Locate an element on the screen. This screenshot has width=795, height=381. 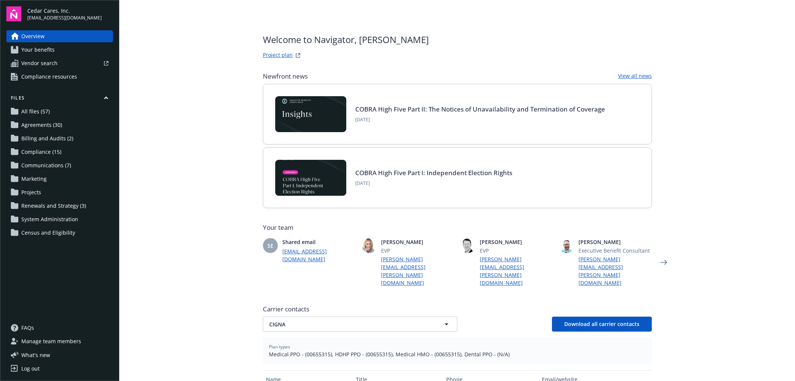
a: Card Image - EB Compliance Insights.png is located at coordinates (311, 114).